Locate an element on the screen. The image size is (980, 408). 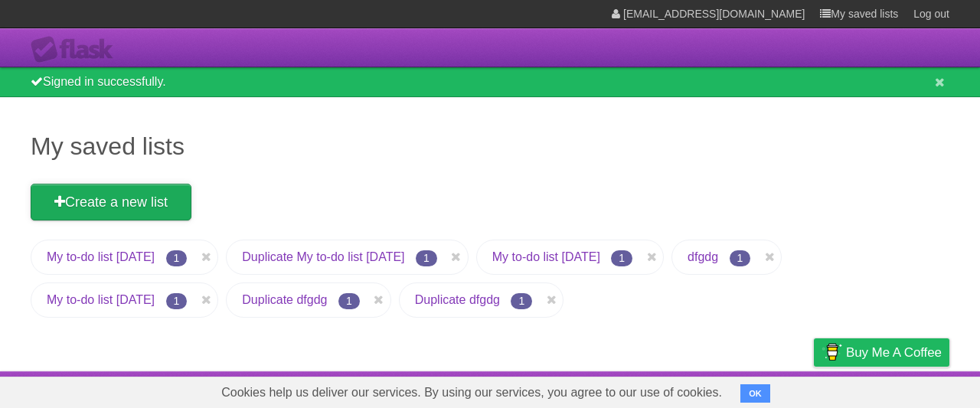
a: Privacy is located at coordinates (815, 390).